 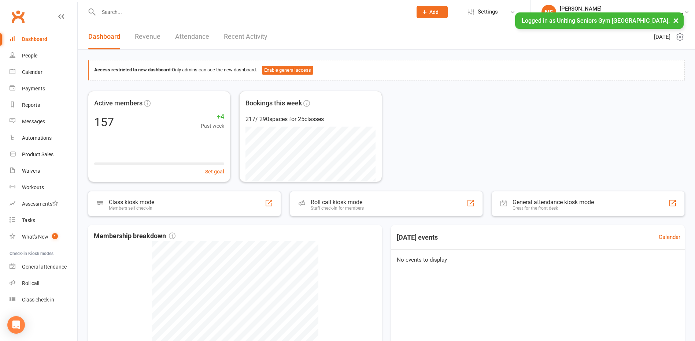 What do you see at coordinates (212, 117) in the screenshot?
I see `span: +4` at bounding box center [212, 117].